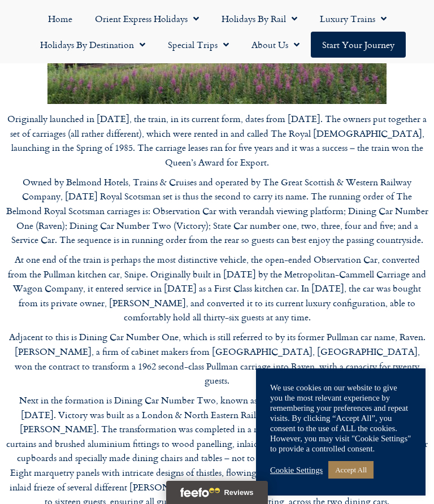  What do you see at coordinates (93, 44) in the screenshot?
I see `a: Holidays by Destination` at bounding box center [93, 44].